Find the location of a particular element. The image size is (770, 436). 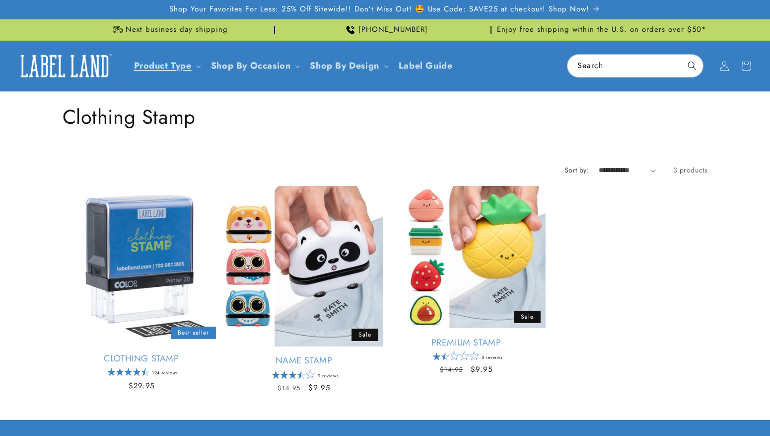

span: Shop Your Favorites For Less: 25% Off Sitewide!! Don’t Miss Out! 🤩 Use Code: SAVE25 at checkout! ... is located at coordinates (379, 9).